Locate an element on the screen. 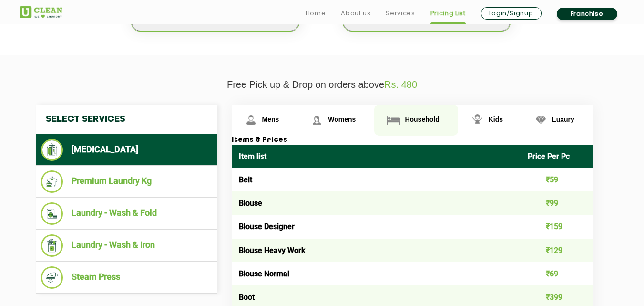  a: Franchise is located at coordinates (587, 14).